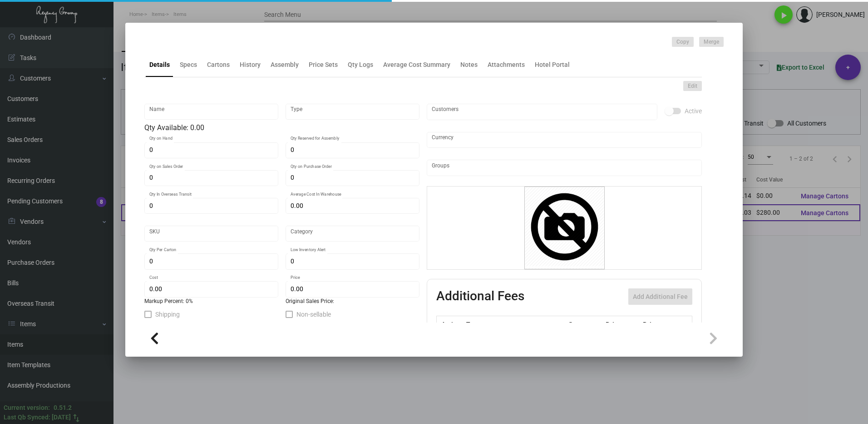 This screenshot has width=868, height=424. Describe the element at coordinates (712, 42) in the screenshot. I see `button: Merge` at that location.